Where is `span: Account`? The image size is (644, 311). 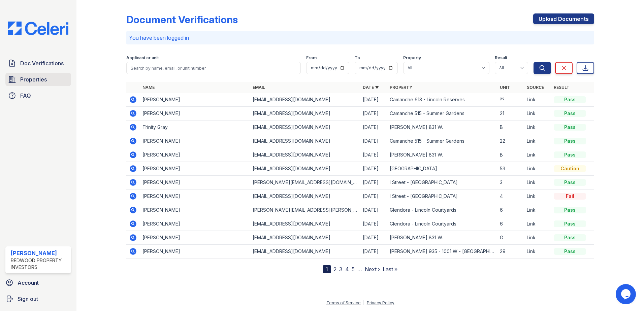
span: Account is located at coordinates (28, 283).